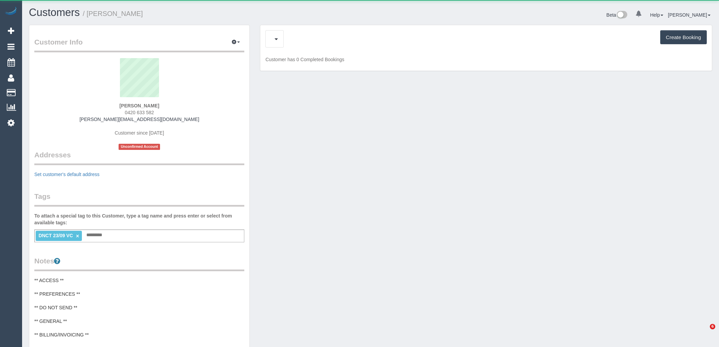 This screenshot has width=719, height=347. I want to click on legend: Notes, so click(139, 263).